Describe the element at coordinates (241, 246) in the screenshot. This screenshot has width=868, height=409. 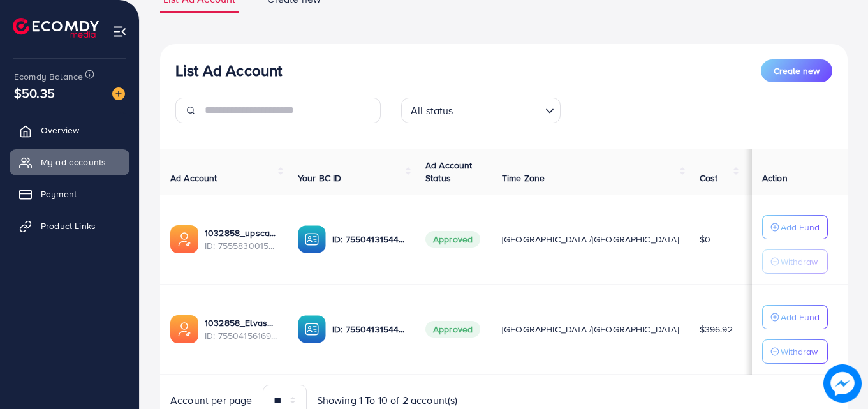
I see `span: ID: 7555830015561351185` at that location.